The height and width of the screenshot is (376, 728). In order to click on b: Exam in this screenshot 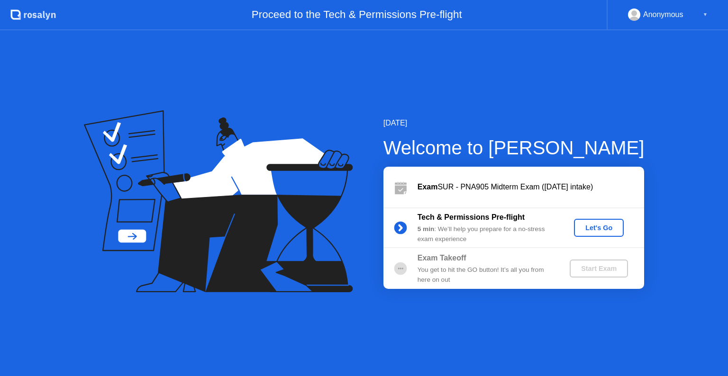, I will do `click(428, 187)`.